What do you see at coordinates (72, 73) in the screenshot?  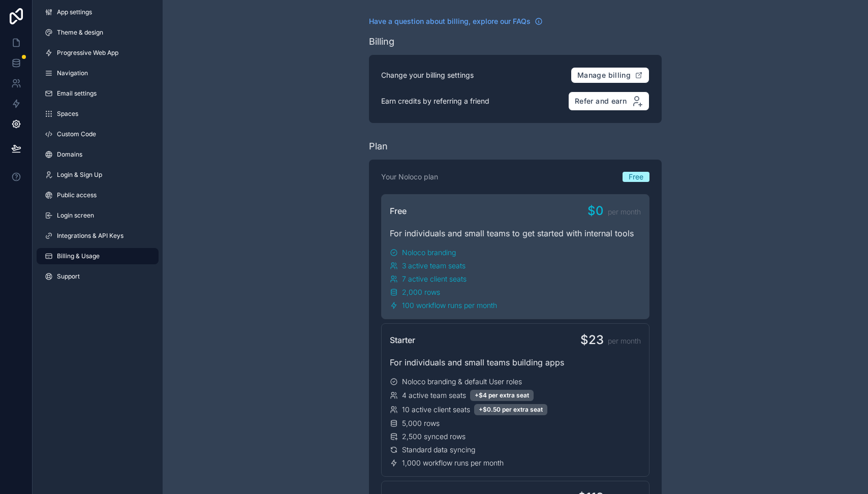 I see `span: Navigation` at bounding box center [72, 73].